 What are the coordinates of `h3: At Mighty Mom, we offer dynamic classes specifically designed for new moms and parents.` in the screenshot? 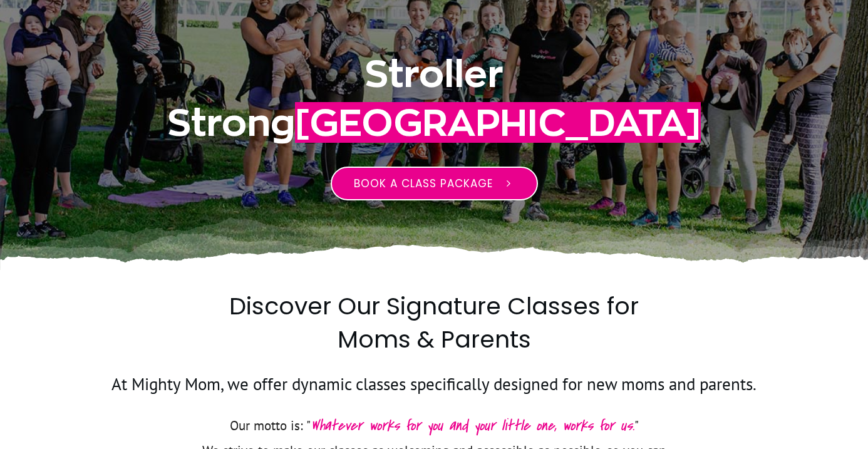 It's located at (434, 392).